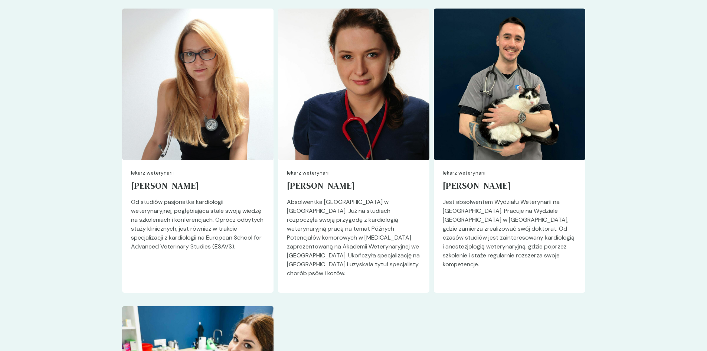 The height and width of the screenshot is (351, 707). What do you see at coordinates (198, 227) in the screenshot?
I see `p: Od studiów pasjonatka kardiologii weterynaryjnej, pogłębiająca stale swoją wiedzę na szkoleniach ...` at bounding box center [198, 227].